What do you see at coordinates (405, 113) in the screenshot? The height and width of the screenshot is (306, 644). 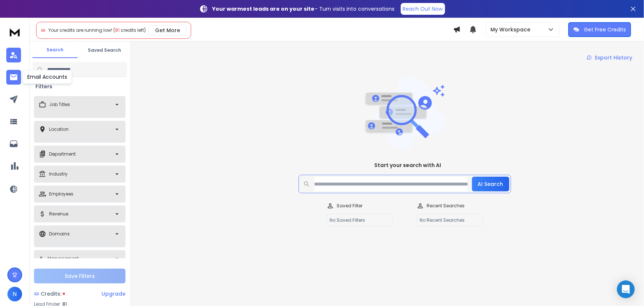 I see `img: image` at bounding box center [405, 113].